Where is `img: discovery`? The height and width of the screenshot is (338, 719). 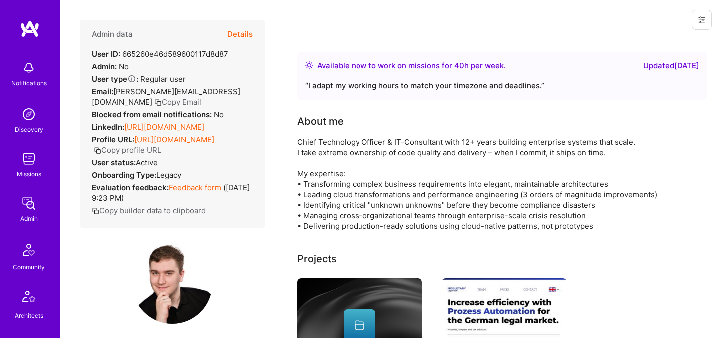
img: discovery is located at coordinates (29, 114).